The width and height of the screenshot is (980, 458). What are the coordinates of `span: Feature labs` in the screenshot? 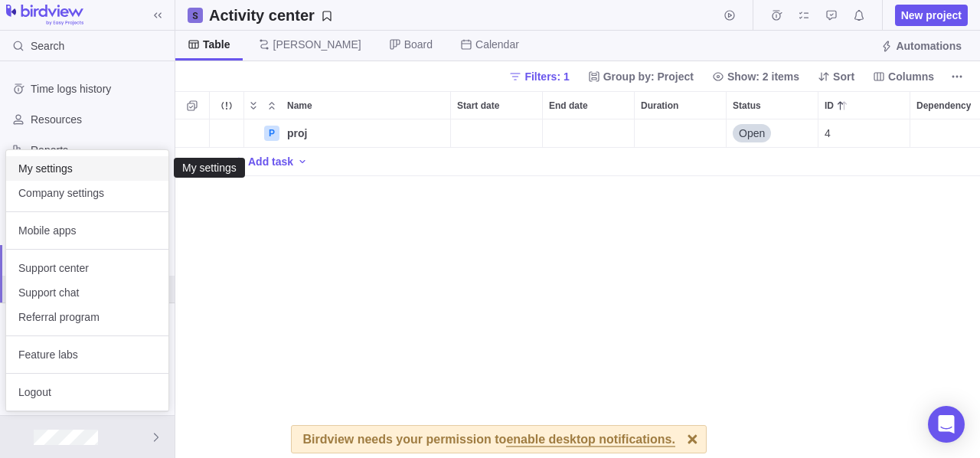 It's located at (88, 355).